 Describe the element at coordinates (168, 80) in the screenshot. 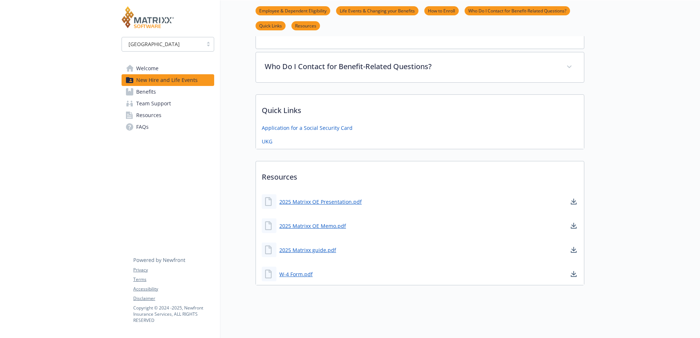

I see `a: New Hire and Life Events` at that location.